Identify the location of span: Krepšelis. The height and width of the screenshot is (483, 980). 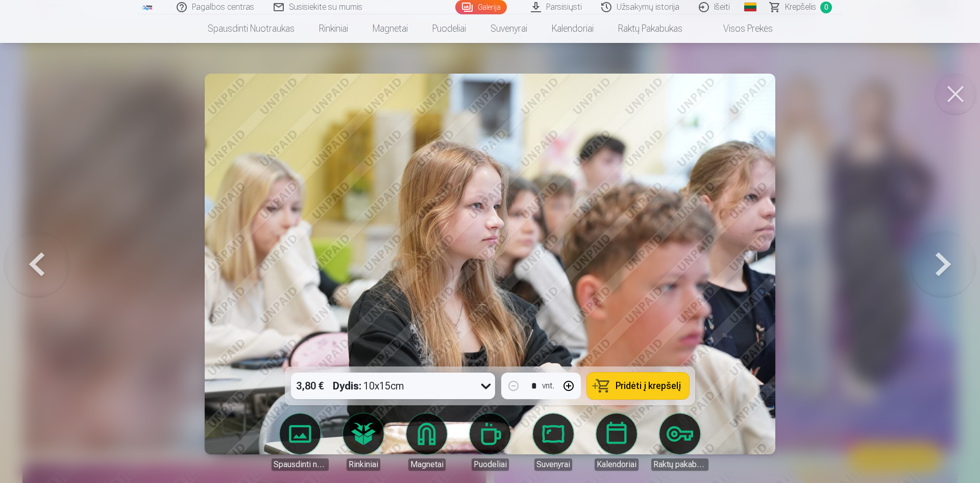
(801, 7).